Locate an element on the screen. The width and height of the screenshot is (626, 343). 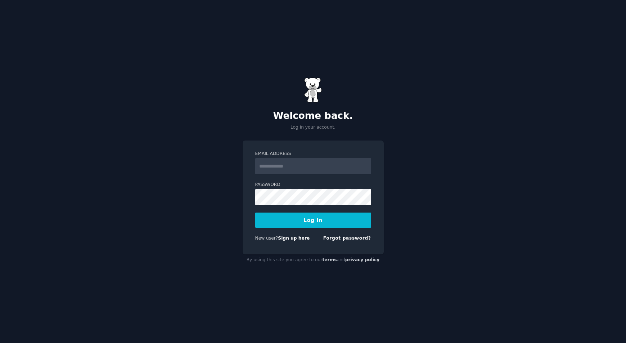
a: privacy policy is located at coordinates (362, 259).